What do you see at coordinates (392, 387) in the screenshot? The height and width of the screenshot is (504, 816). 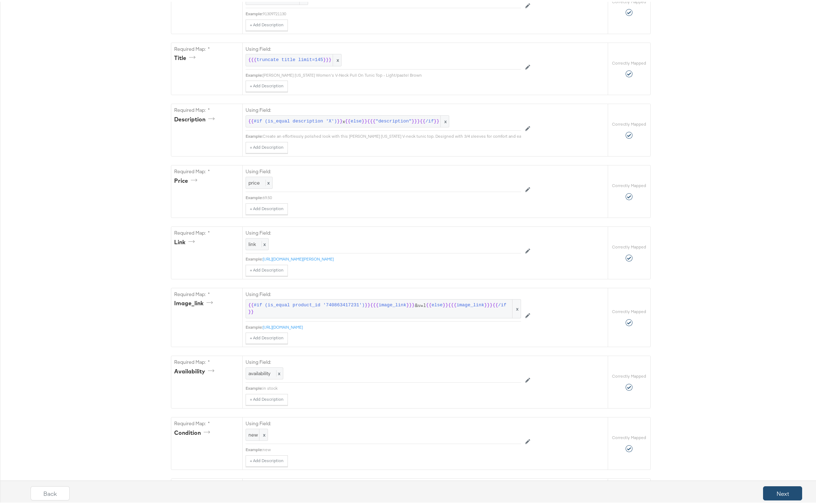 I see `div: in stock` at bounding box center [392, 387].